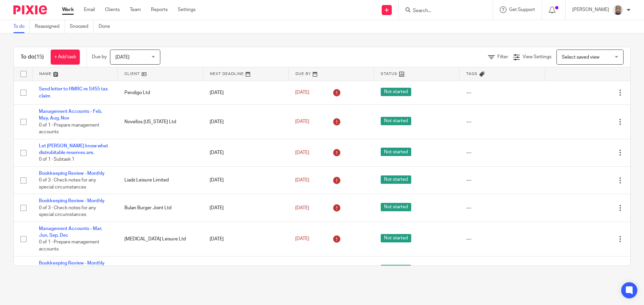  Describe the element at coordinates (70, 232) in the screenshot. I see `a: Management Accounts - Mar, Jun, Sep, Dec` at that location.